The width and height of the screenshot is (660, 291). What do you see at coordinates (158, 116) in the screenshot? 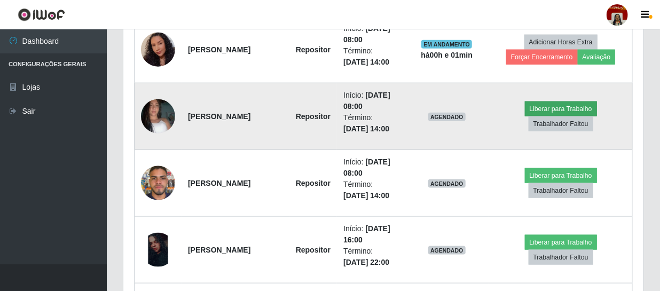
I see `img: 1758824065298.jpeg` at bounding box center [158, 116].